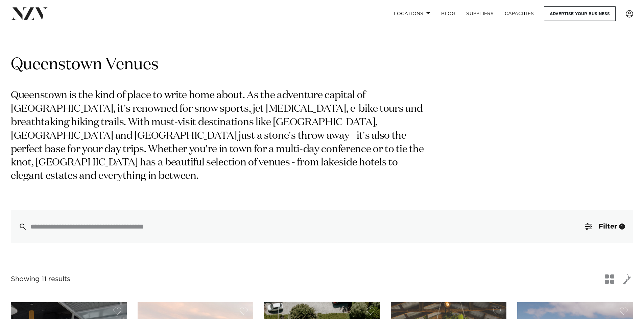 This screenshot has width=644, height=319. Describe the element at coordinates (479, 14) in the screenshot. I see `a: SUPPLIERS` at that location.